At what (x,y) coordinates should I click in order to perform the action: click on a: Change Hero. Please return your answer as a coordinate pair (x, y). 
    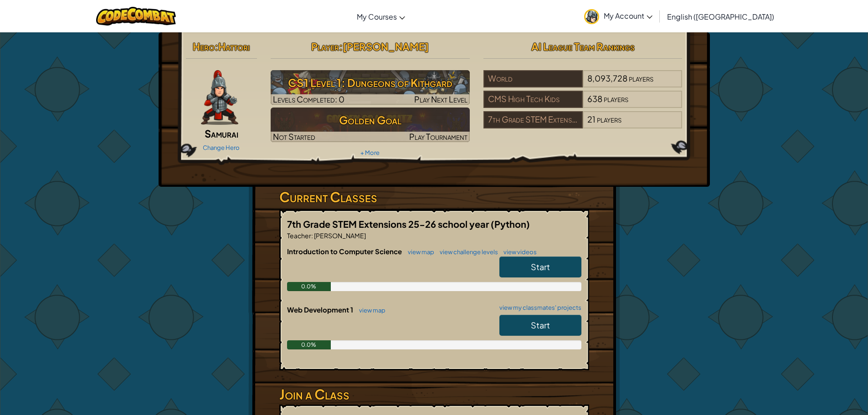
    Looking at the image, I should click on (221, 148).